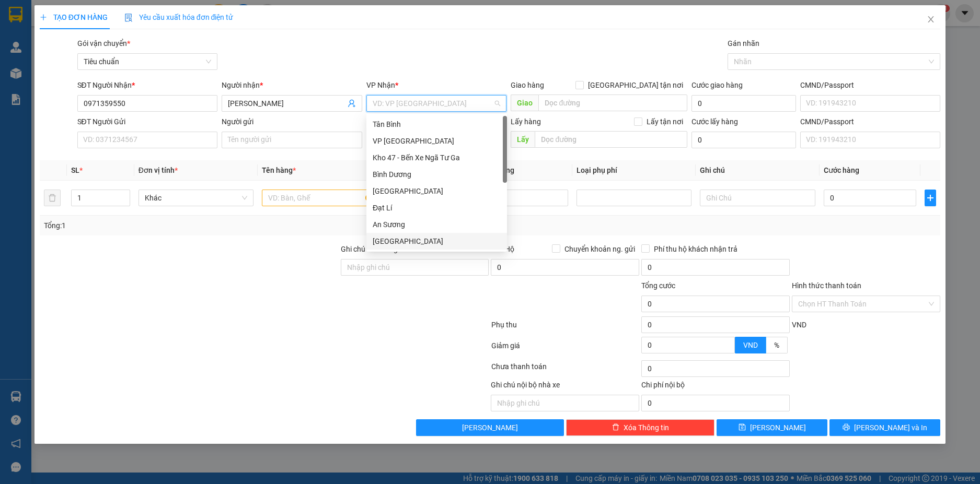 The width and height of the screenshot is (980, 484). I want to click on input: 0, so click(521, 198).